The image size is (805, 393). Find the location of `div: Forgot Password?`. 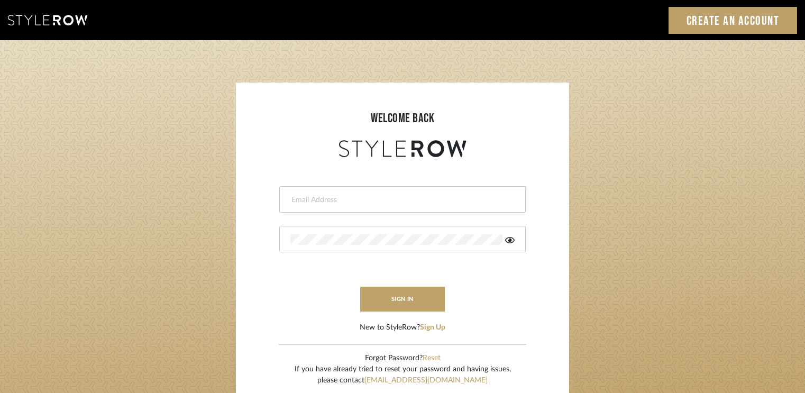

div: Forgot Password? is located at coordinates (402, 358).